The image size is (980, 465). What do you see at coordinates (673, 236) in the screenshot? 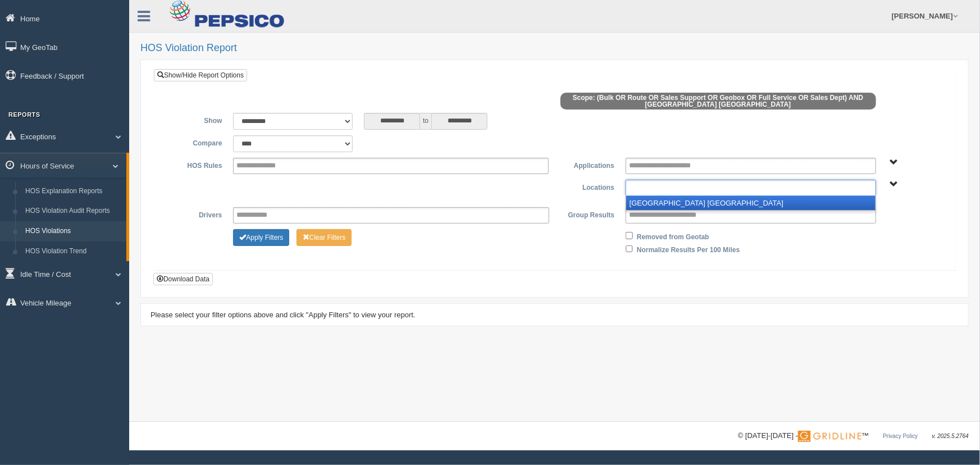
I see `label: Removed from Geotab` at bounding box center [673, 236].